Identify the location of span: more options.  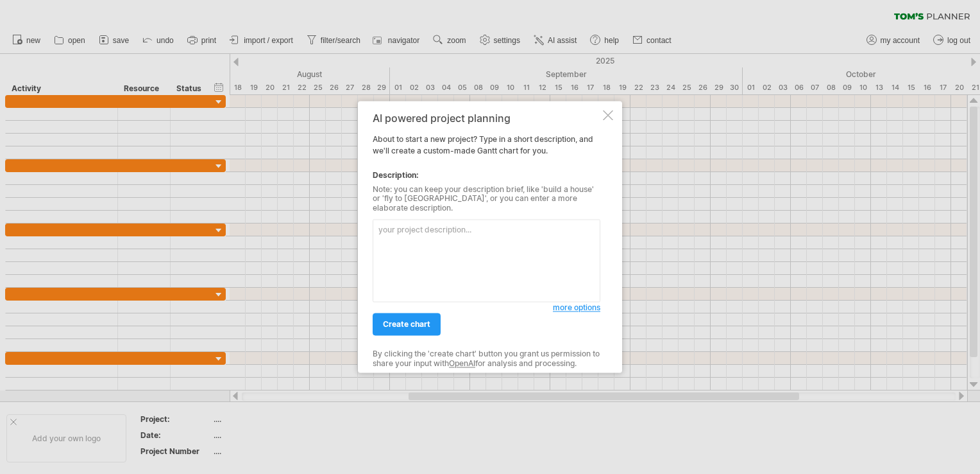
(577, 307).